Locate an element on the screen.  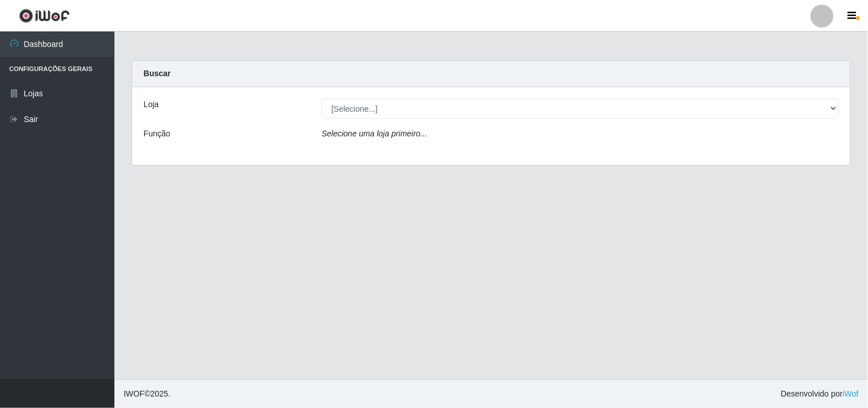
a: iWof is located at coordinates (850, 393).